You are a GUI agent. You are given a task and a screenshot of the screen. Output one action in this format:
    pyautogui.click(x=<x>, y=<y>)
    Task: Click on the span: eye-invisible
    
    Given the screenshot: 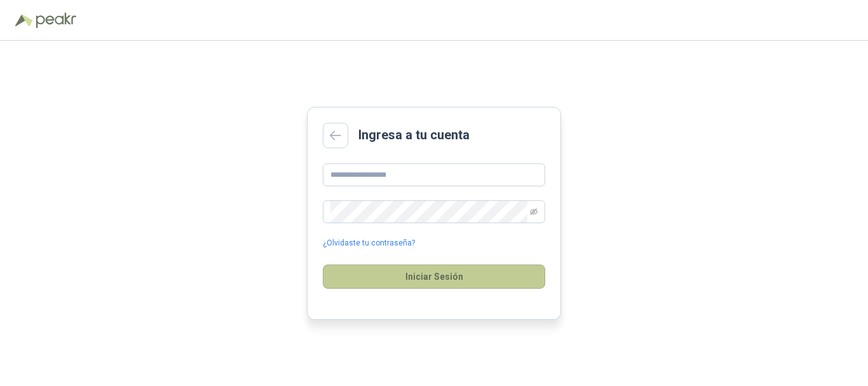 What is the action you would take?
    pyautogui.click(x=534, y=212)
    